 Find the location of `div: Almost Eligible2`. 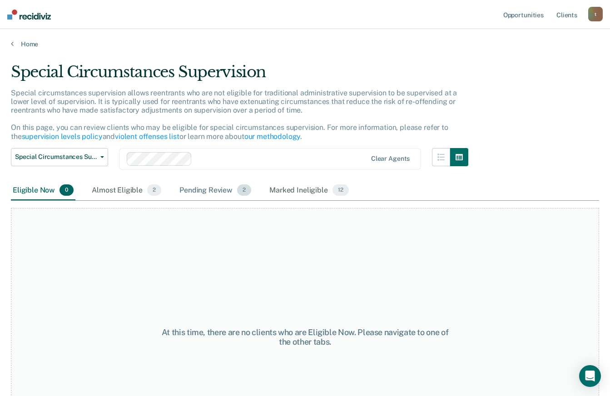

div: Almost Eligible2 is located at coordinates (126, 191).